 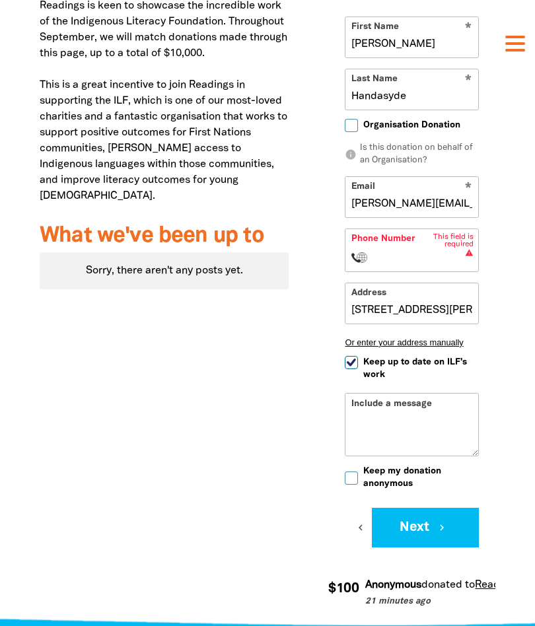 I want to click on span: Keep up to date on ILF's work, so click(x=421, y=369).